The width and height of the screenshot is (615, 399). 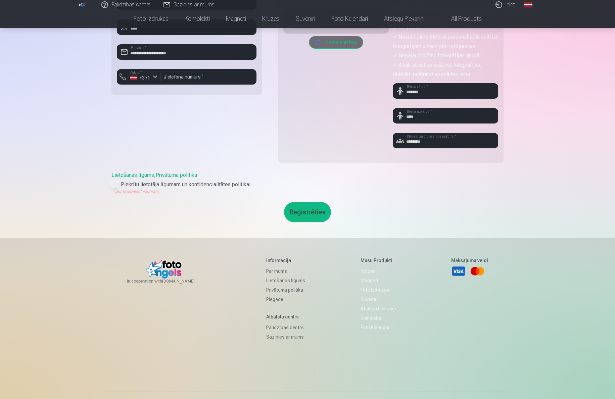 What do you see at coordinates (459, 271) in the screenshot?
I see `a: Visa` at bounding box center [459, 271].